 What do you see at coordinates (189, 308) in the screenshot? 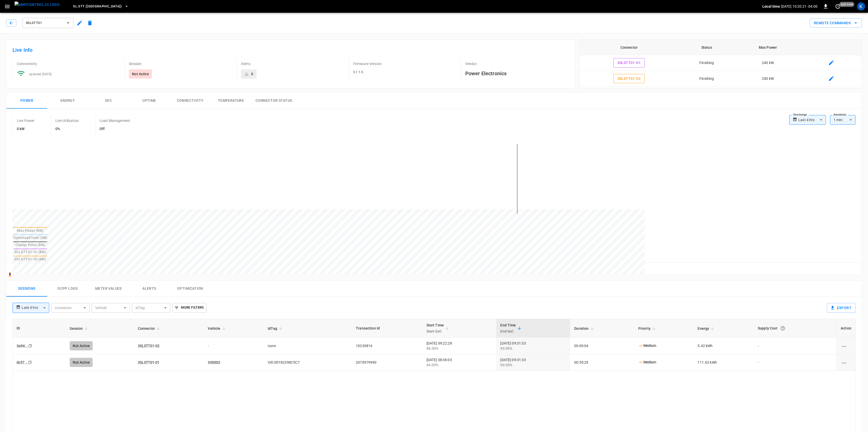
I see `button: More Filters` at bounding box center [189, 308].